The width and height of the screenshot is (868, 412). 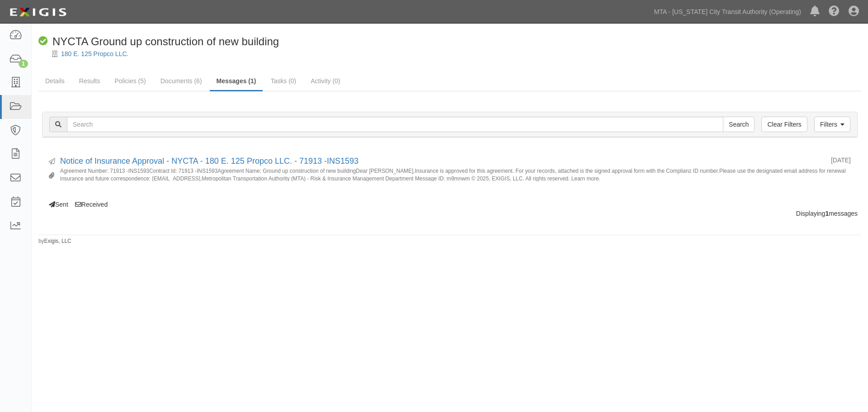 What do you see at coordinates (90, 81) in the screenshot?
I see `a: Results` at bounding box center [90, 81].